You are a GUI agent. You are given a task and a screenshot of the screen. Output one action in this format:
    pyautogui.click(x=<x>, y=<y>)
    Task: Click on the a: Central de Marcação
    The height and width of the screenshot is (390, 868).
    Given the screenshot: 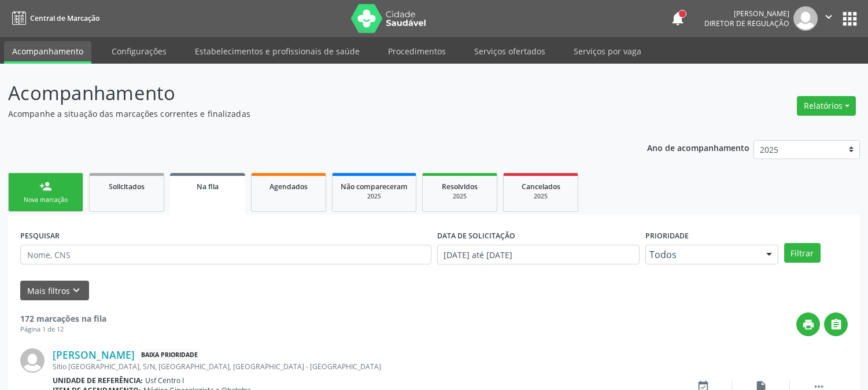 What is the action you would take?
    pyautogui.click(x=54, y=18)
    